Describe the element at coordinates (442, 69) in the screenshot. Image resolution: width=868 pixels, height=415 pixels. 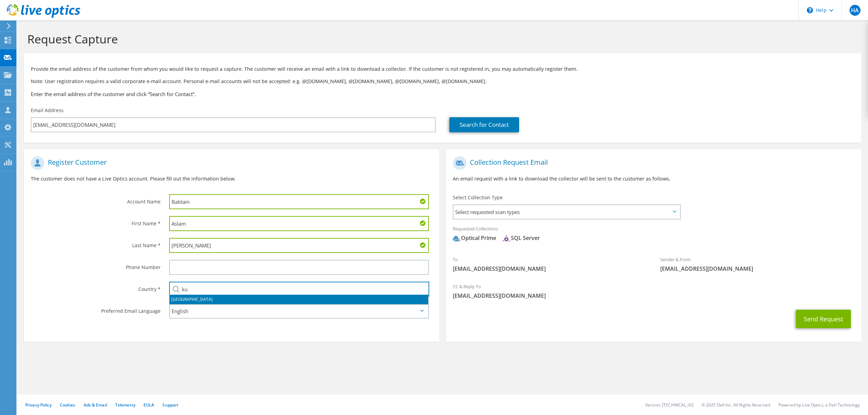
I see `p: Provide the email address of the customer from whom you would like to request a capture. The cust...` at that location.